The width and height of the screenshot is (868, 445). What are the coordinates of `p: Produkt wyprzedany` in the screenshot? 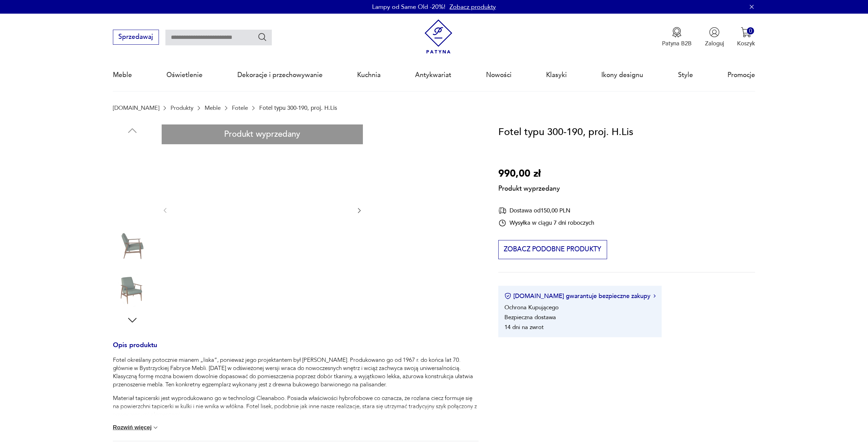 It's located at (529, 187).